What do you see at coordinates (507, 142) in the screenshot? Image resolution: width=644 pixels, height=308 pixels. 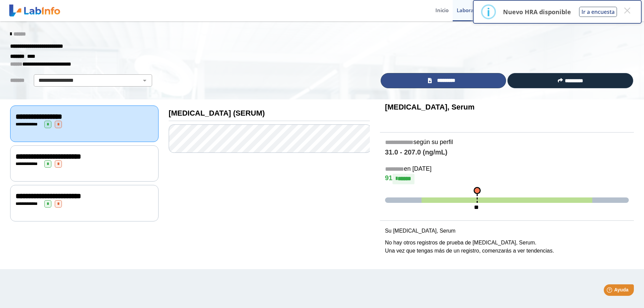 I see `h5: según su perfil` at bounding box center [507, 142].